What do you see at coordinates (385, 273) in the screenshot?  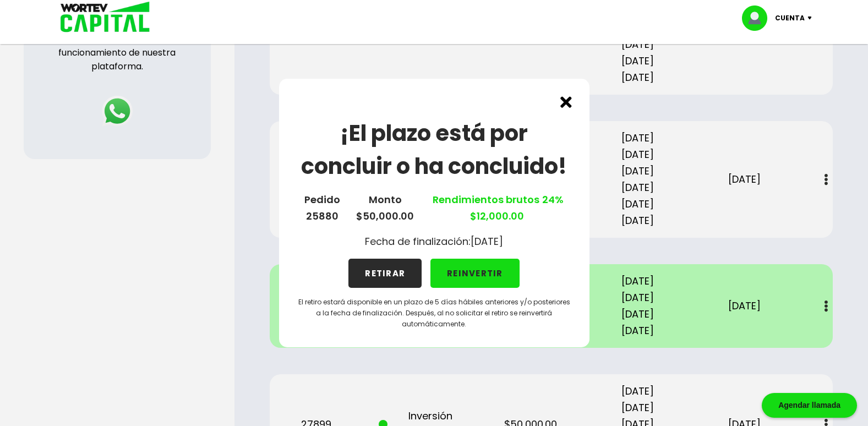 I see `button: RETIRAR` at bounding box center [385, 273].